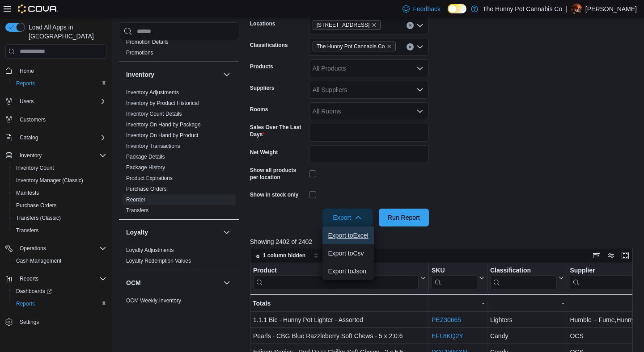 This screenshot has height=352, width=644. I want to click on span: Inventory On Hand by Product, so click(162, 136).